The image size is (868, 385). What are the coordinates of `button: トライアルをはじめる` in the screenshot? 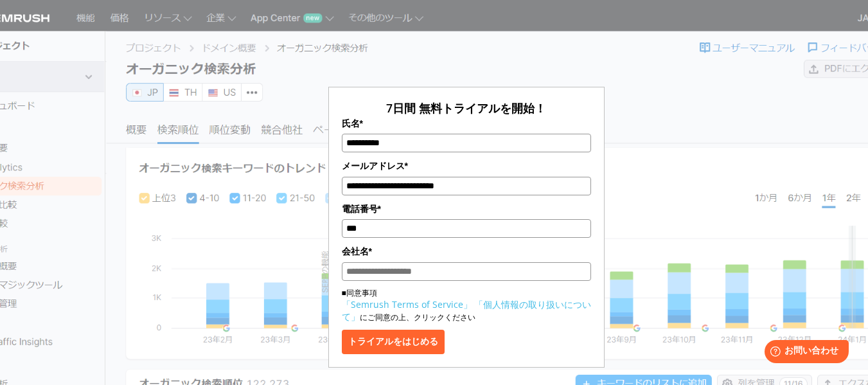 It's located at (393, 341).